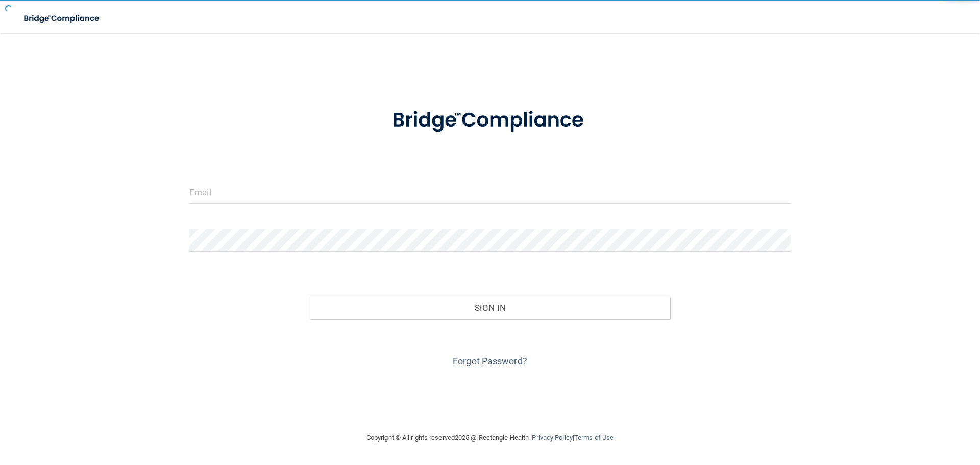 The image size is (980, 465). I want to click on div: Copyright © All rights reserved 2025 @ Rectangle Health | |, so click(490, 438).